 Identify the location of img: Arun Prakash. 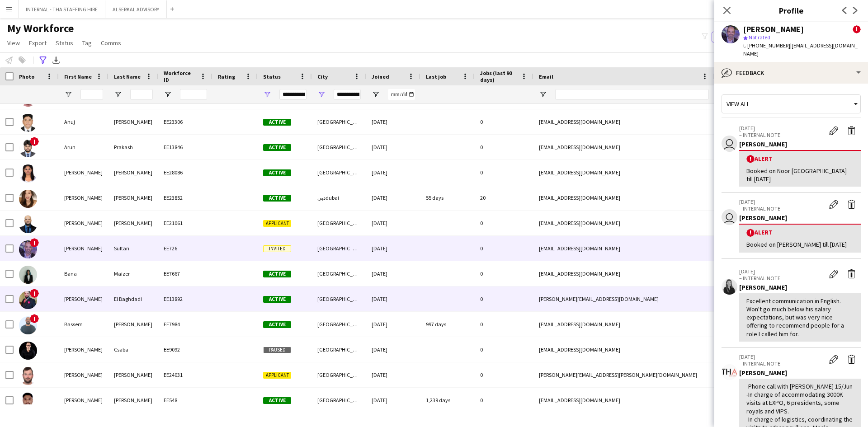
(28, 148).